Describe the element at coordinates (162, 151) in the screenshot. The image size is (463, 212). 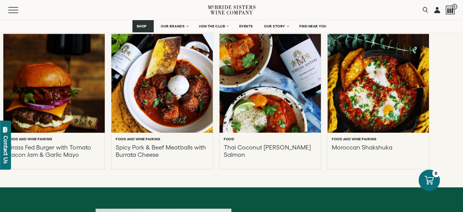
I see `p: Spicy Pork & Beef Meatballs with Burrata Cheese` at that location.